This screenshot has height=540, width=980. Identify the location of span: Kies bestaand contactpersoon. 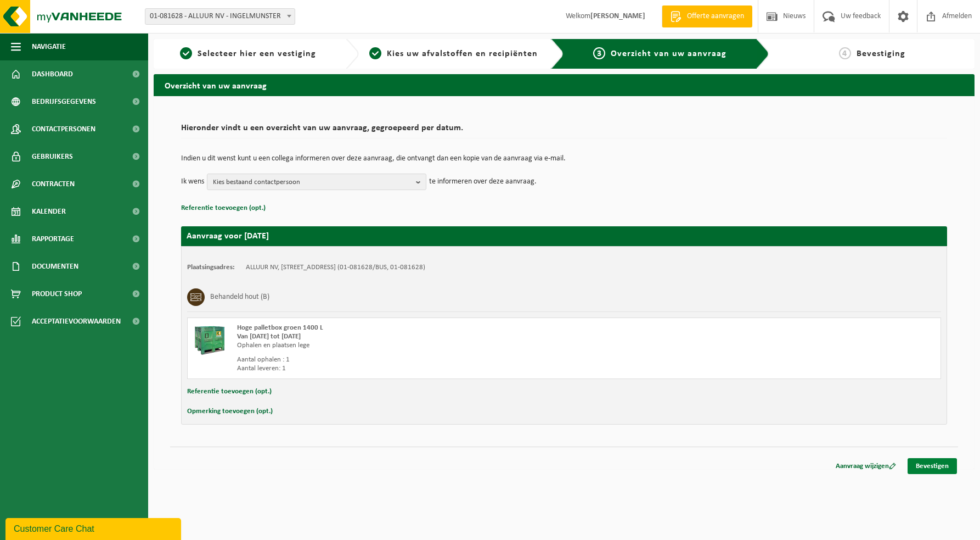
(312, 182).